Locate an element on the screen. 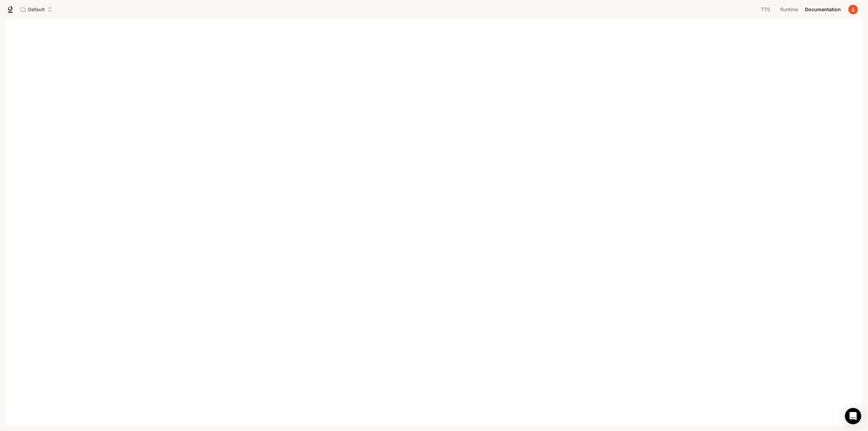 This screenshot has width=868, height=431. a: TTS is located at coordinates (766, 10).